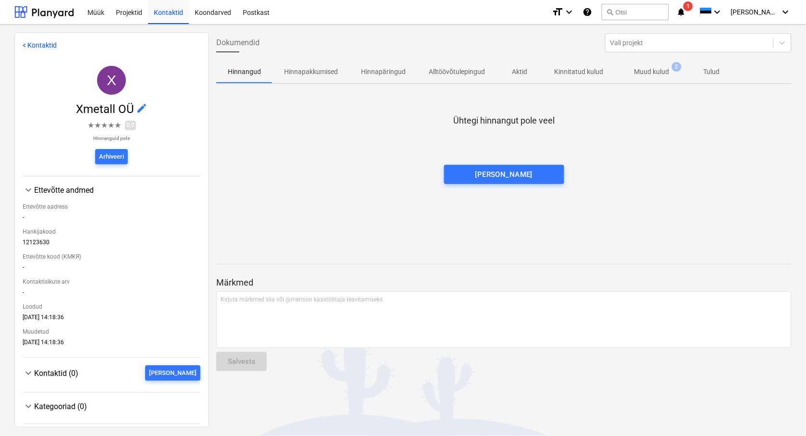 This screenshot has height=436, width=806. I want to click on span: search, so click(610, 12).